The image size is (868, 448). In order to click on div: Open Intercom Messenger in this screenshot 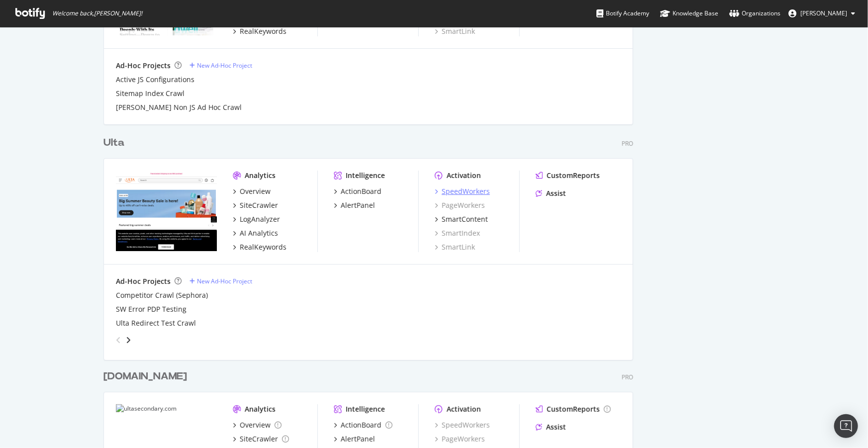, I will do `click(846, 426)`.